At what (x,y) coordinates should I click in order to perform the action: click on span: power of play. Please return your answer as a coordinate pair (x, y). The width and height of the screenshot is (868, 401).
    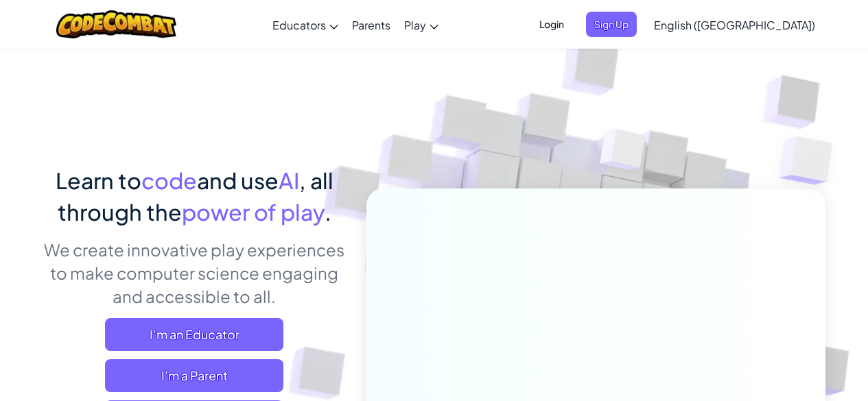
    Looking at the image, I should click on (253, 212).